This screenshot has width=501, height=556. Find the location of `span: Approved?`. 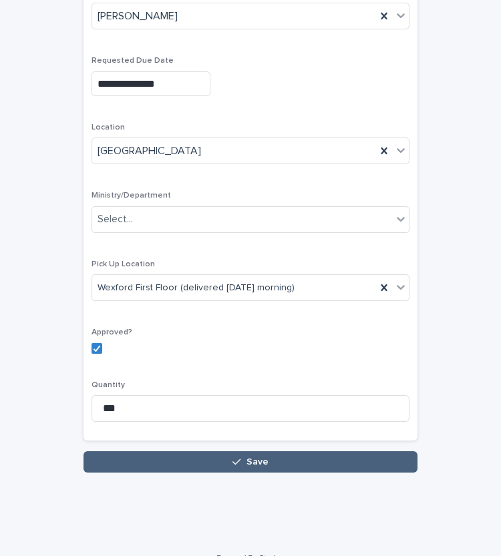

span: Approved? is located at coordinates (112, 333).